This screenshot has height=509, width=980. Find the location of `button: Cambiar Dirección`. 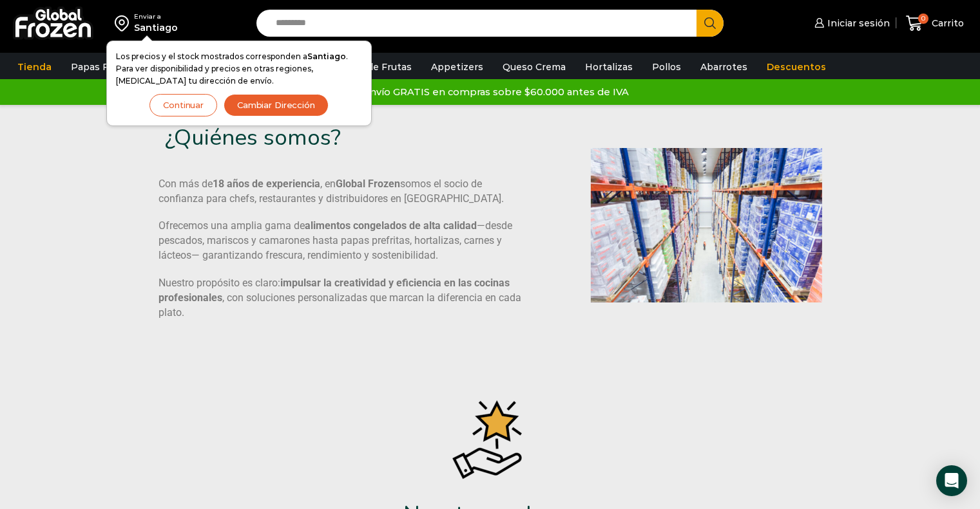

button: Cambiar Dirección is located at coordinates (276, 105).